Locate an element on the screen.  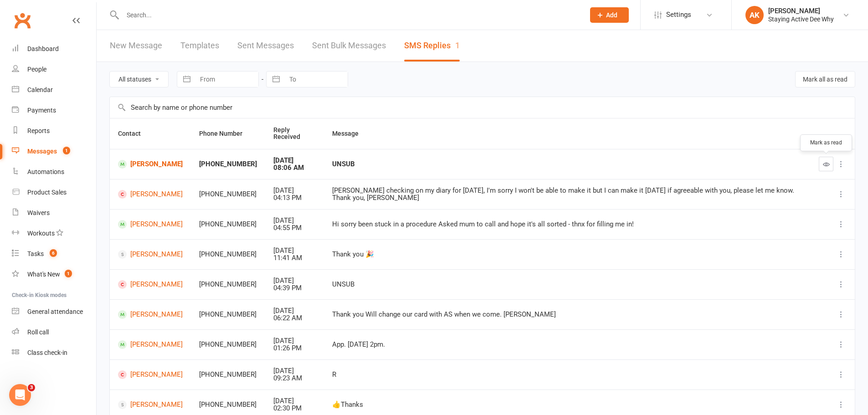
a: Sent Messages is located at coordinates (266, 45).